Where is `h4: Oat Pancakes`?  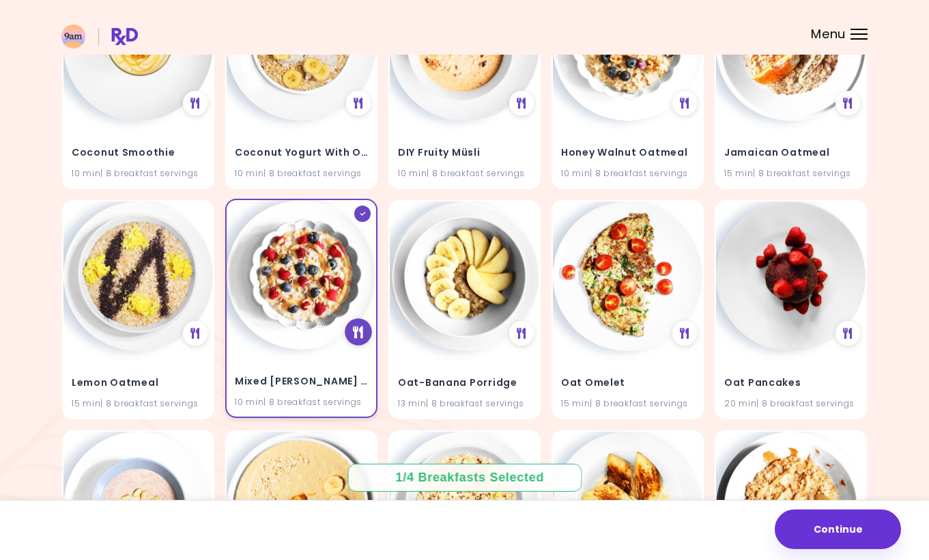 h4: Oat Pancakes is located at coordinates (791, 383).